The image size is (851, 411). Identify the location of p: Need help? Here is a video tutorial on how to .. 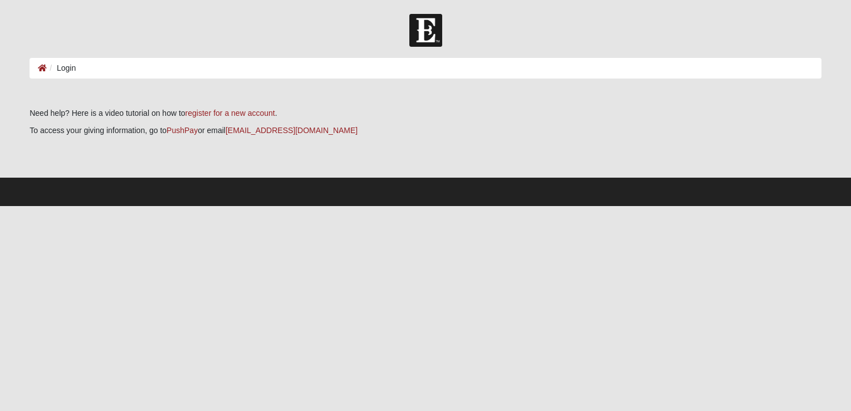
(426, 113).